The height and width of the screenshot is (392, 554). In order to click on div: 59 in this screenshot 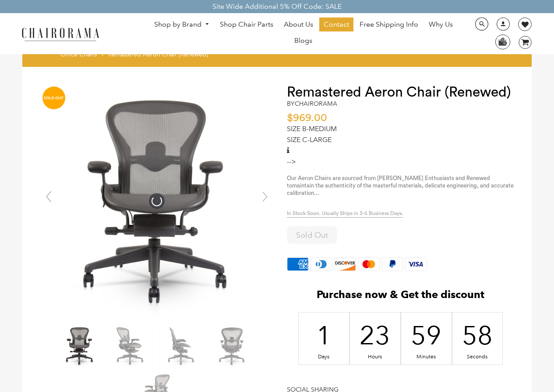, I will do `click(426, 336)`.